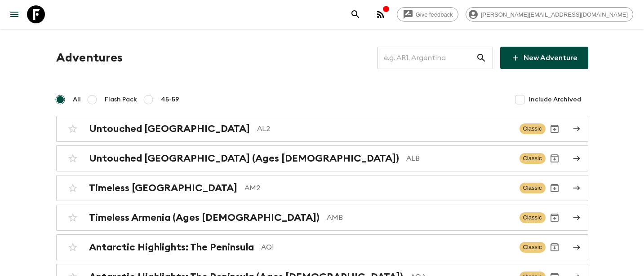 Image resolution: width=644 pixels, height=276 pixels. Describe the element at coordinates (379, 188) in the screenshot. I see `p: AM2` at that location.